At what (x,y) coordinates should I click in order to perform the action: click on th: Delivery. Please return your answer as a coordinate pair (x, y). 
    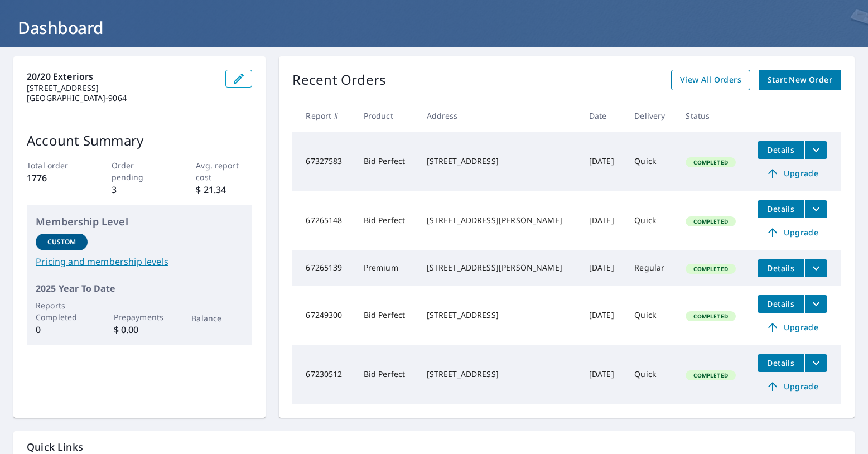
    Looking at the image, I should click on (651, 115).